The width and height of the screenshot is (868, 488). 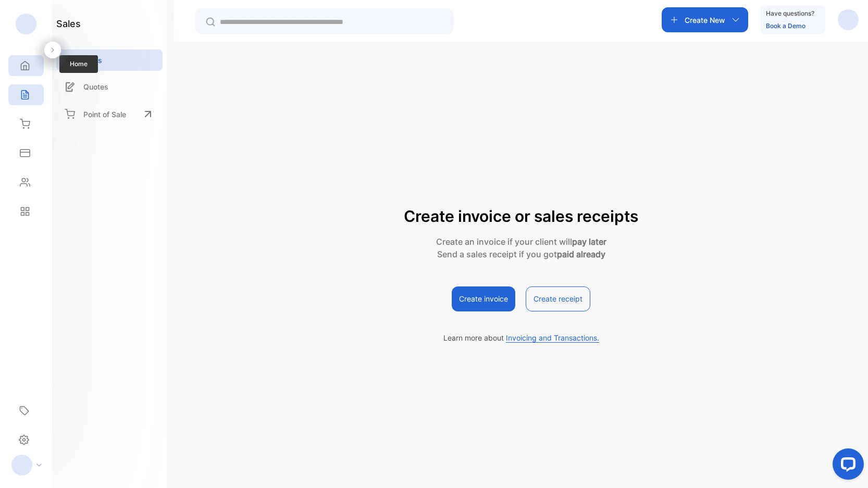 I want to click on button: Create invoice, so click(x=483, y=299).